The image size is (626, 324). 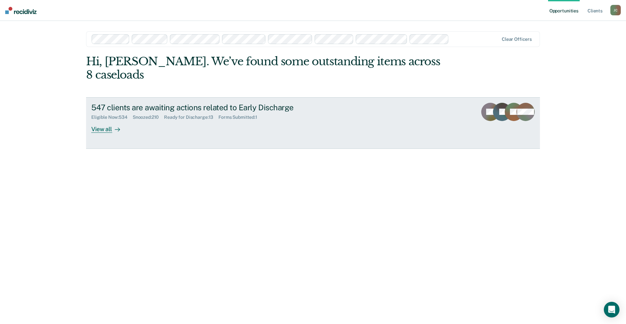 I want to click on div: Open Intercom Messenger, so click(x=612, y=310).